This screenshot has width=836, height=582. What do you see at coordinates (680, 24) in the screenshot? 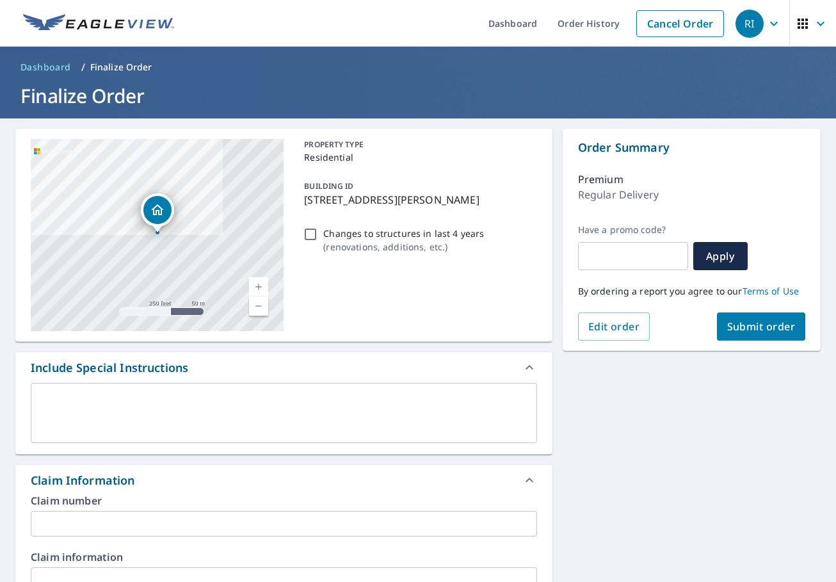
I see `a: Cancel Order` at bounding box center [680, 24].